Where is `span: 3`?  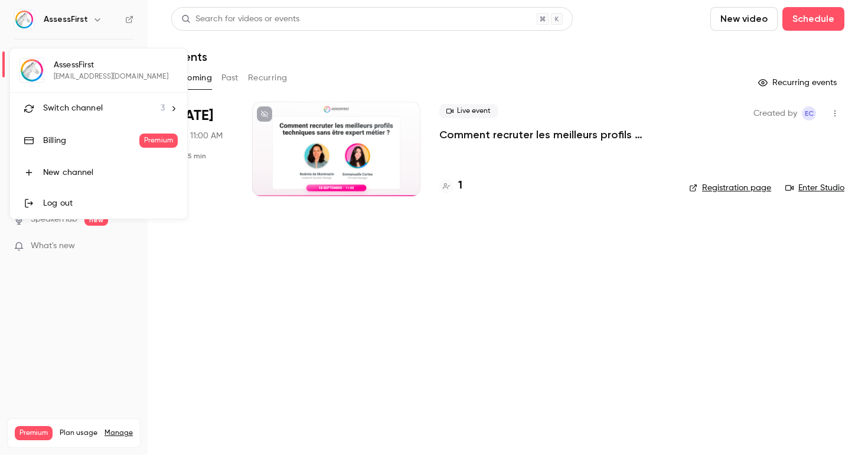 span: 3 is located at coordinates (162, 108).